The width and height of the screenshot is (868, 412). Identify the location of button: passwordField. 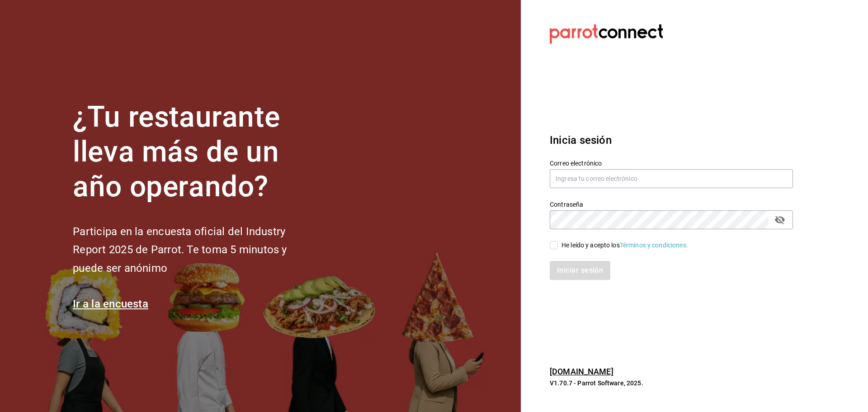
(780, 220).